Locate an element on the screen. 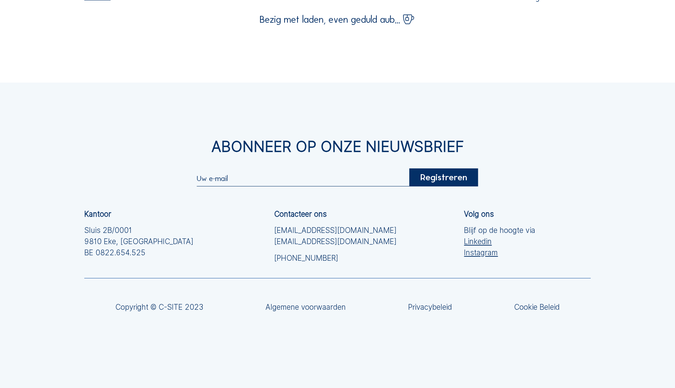 The image size is (675, 388). div: Registreren is located at coordinates (444, 177).